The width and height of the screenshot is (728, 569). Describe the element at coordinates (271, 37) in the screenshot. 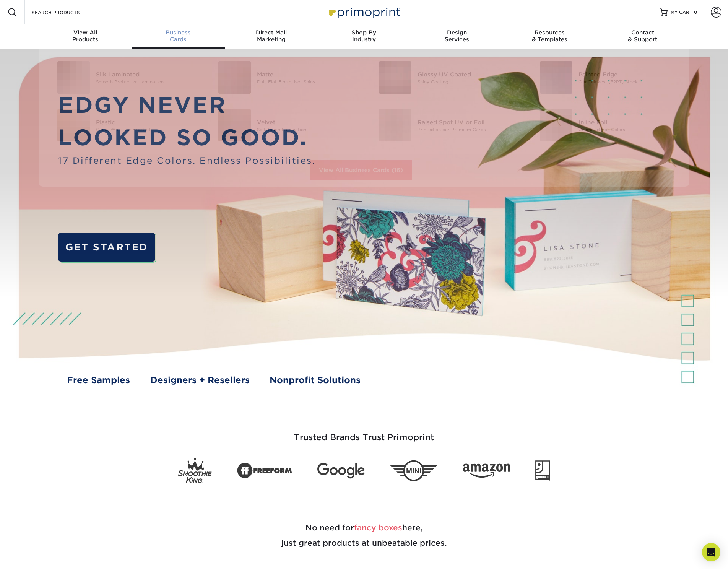

I see `a: Direct MailMarketing` at that location.